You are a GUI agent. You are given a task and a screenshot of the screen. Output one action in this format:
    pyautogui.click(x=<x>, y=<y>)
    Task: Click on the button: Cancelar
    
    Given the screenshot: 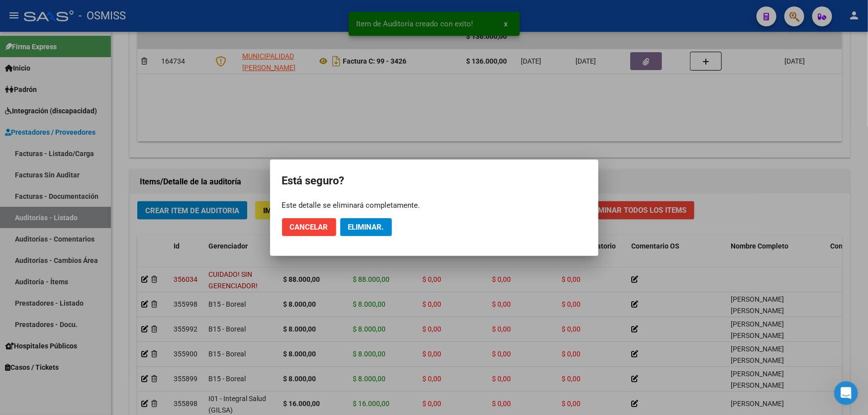 What is the action you would take?
    pyautogui.click(x=309, y=227)
    